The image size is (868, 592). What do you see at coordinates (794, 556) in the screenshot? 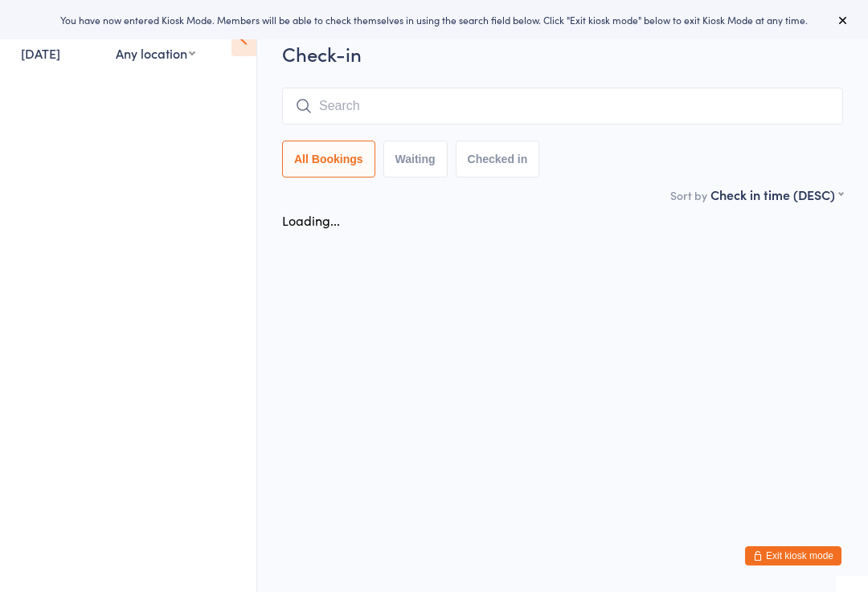
I see `button: Exit kiosk mode` at bounding box center [794, 556].